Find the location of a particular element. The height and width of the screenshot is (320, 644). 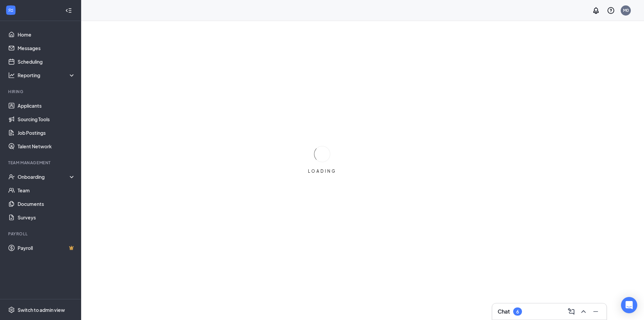

a: Scheduling is located at coordinates (46, 62).